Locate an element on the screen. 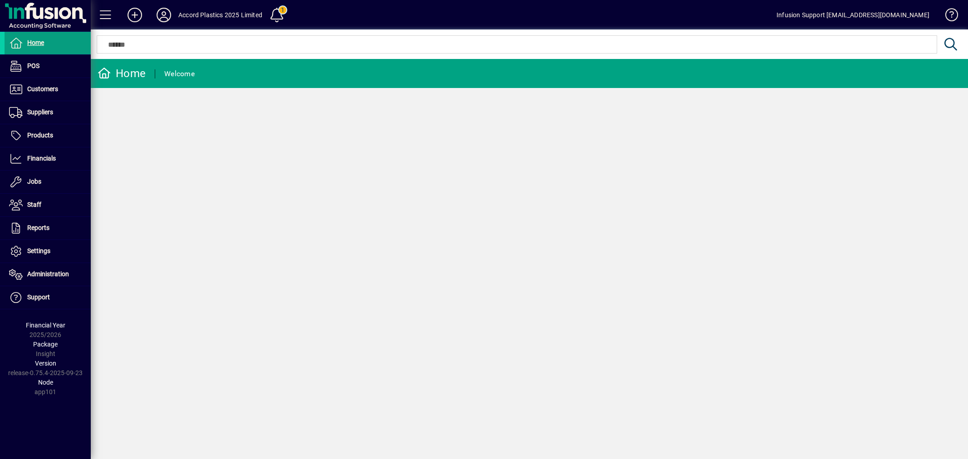  a: Administration is located at coordinates (48, 275).